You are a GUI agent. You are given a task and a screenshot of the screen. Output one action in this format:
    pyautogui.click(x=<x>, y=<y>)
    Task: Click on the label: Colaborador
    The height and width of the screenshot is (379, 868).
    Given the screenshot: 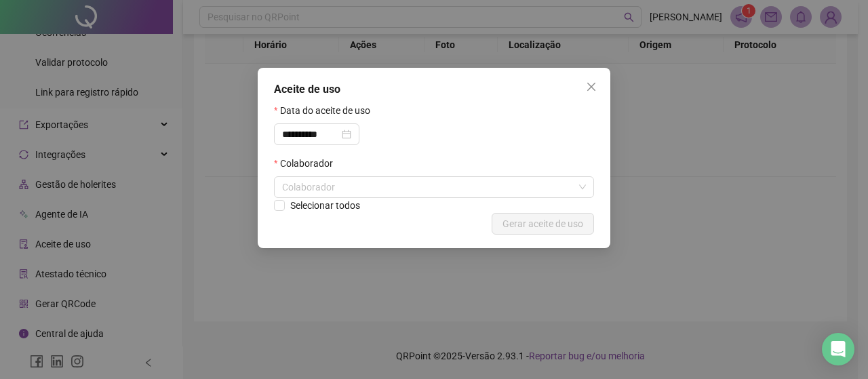 What is the action you would take?
    pyautogui.click(x=308, y=164)
    